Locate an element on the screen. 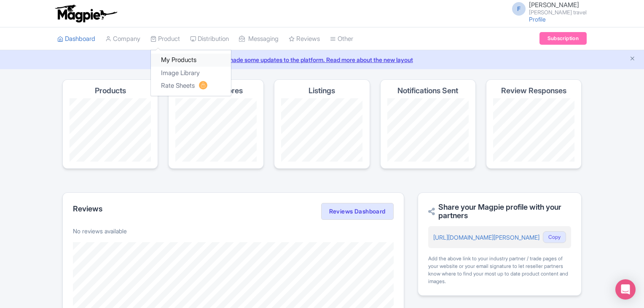 Image resolution: width=644 pixels, height=308 pixels. div: Add the above link to your industry partner / trade pages of your website or your email signature... is located at coordinates (500, 270).